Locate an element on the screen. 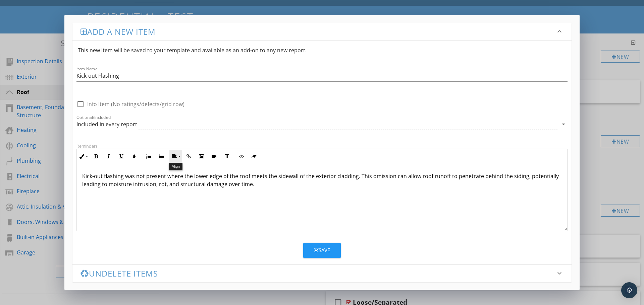  button: Code View is located at coordinates (241, 157).